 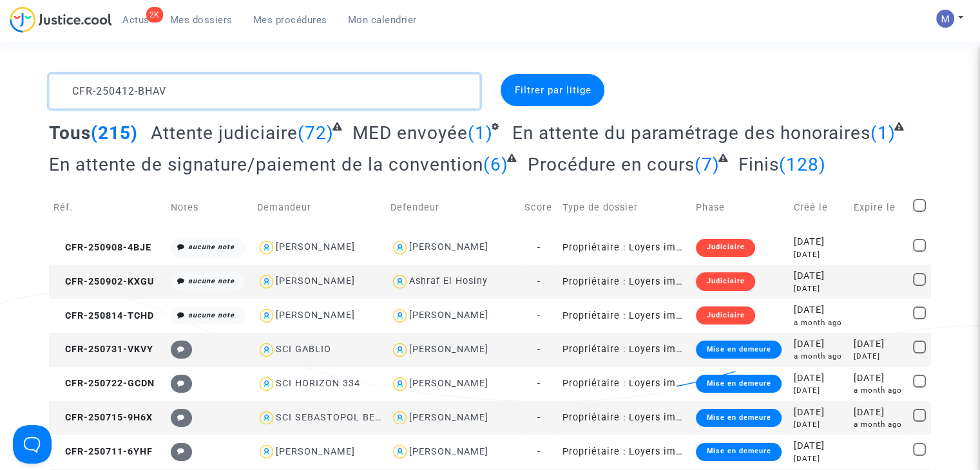 What do you see at coordinates (136, 20) in the screenshot?
I see `span: Actus` at bounding box center [136, 20].